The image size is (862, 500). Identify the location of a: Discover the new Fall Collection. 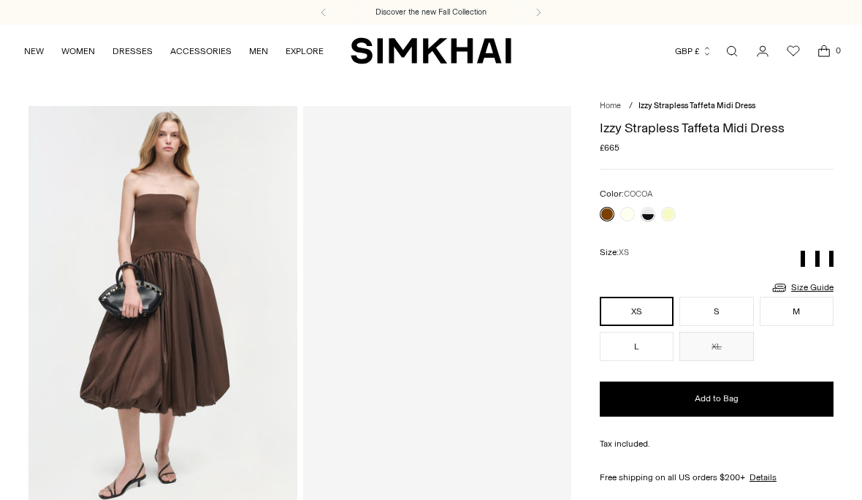
(431, 12).